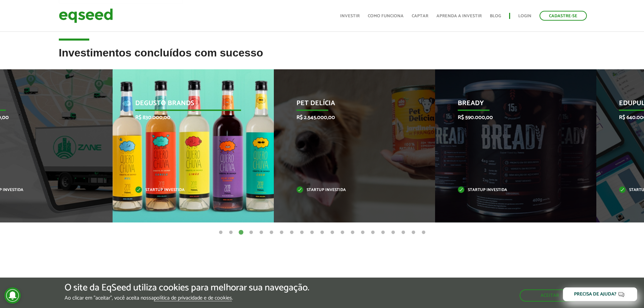 This screenshot has height=308, width=644. Describe the element at coordinates (193, 299) in the screenshot. I see `a: política de privacidade e de cookies` at that location.